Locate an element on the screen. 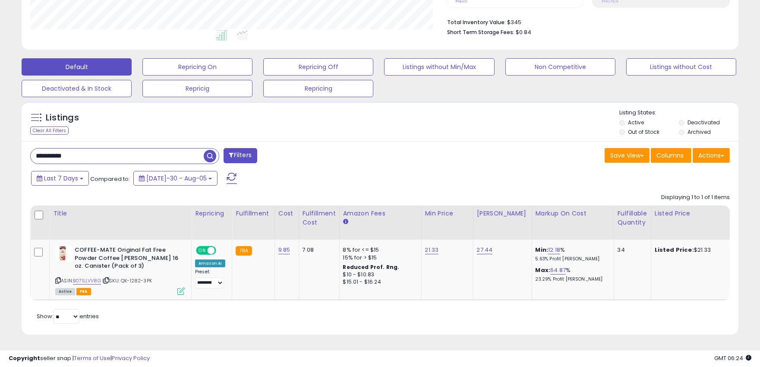 This screenshot has width=760, height=367. a: Privacy Policy is located at coordinates (131, 358).